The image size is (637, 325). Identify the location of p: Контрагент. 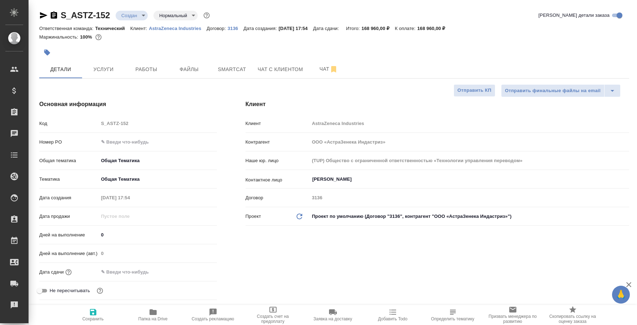
(277, 142).